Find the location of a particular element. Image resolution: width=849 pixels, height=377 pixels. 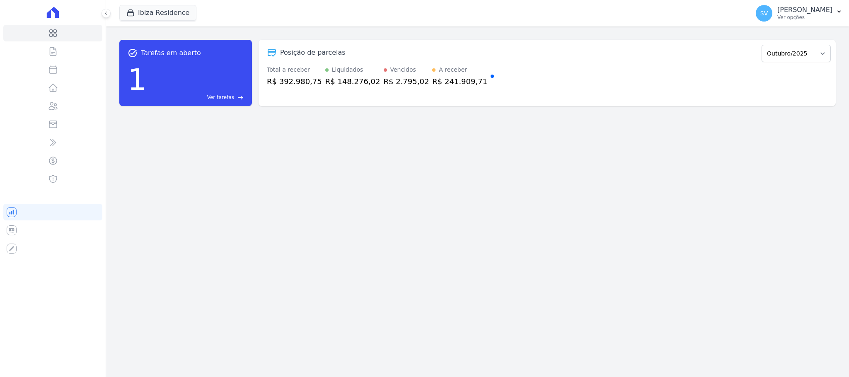

div: 1 is located at coordinates (137, 80).